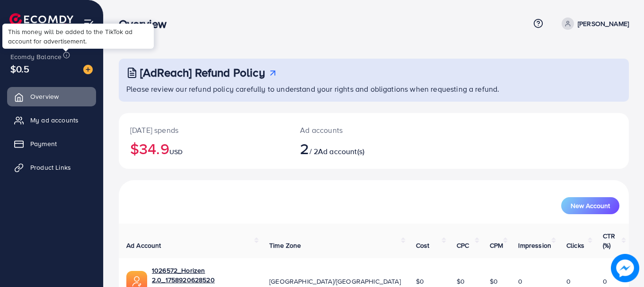  I want to click on span: Payment, so click(44, 144).